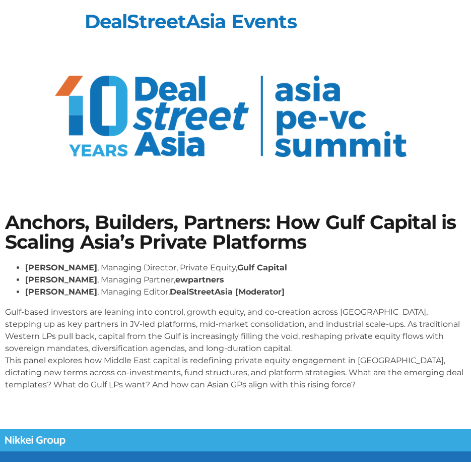 The image size is (471, 462). I want to click on h1: Anchors, Builders, Partners: How Gulf Capital is Scaling Asia’s Private Platforms, so click(235, 232).